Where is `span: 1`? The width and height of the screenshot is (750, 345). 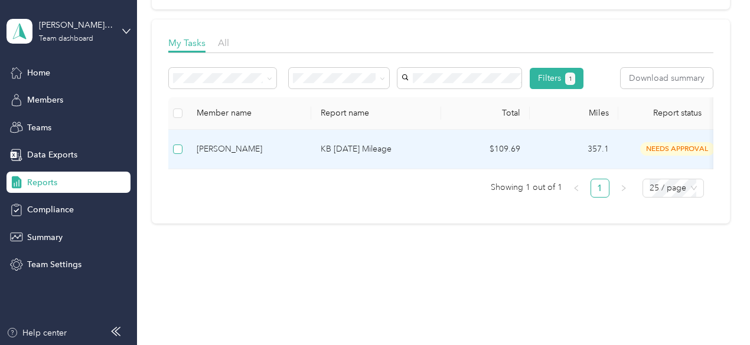 span: 1 is located at coordinates (570, 79).